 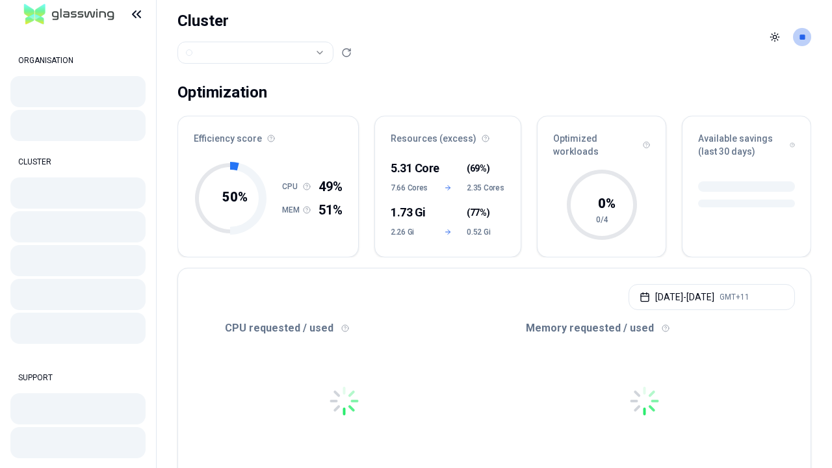 I want to click on div: CLUSTER, so click(x=78, y=162).